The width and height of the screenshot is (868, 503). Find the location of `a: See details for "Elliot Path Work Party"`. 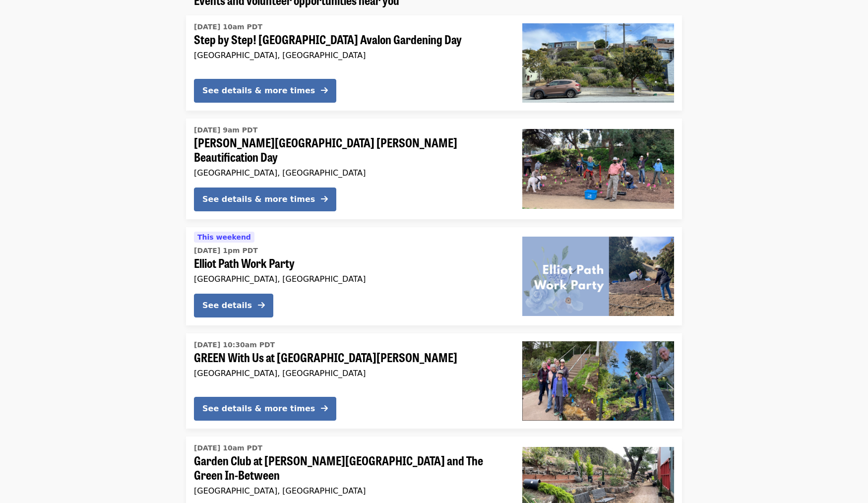

a: See details for "Elliot Path Work Party" is located at coordinates (434, 276).